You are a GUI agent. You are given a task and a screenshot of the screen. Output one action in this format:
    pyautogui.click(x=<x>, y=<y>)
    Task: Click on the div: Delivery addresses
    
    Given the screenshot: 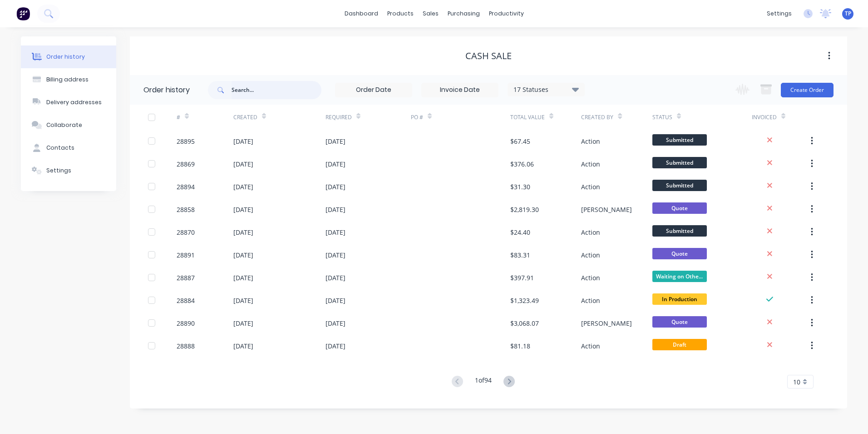 What is the action you would take?
    pyautogui.click(x=74, y=103)
    